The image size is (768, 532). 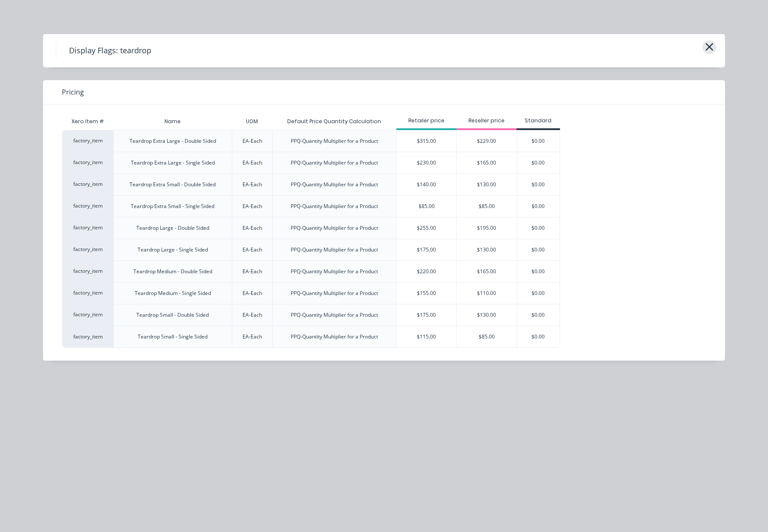 I want to click on div: Teardrop Extra Small - Single Sided, so click(x=173, y=206).